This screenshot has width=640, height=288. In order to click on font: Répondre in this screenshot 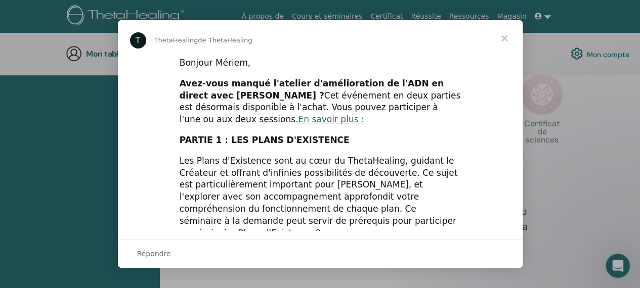, I will do `click(154, 254)`.